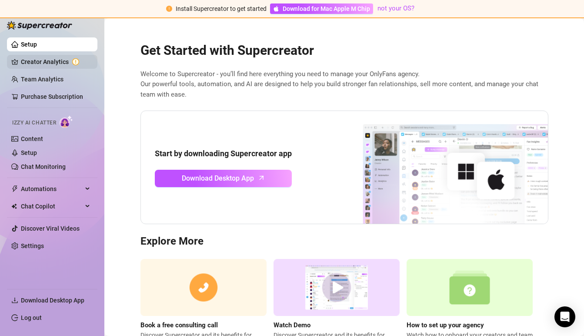  I want to click on strong: How to set up your agency, so click(446, 325).